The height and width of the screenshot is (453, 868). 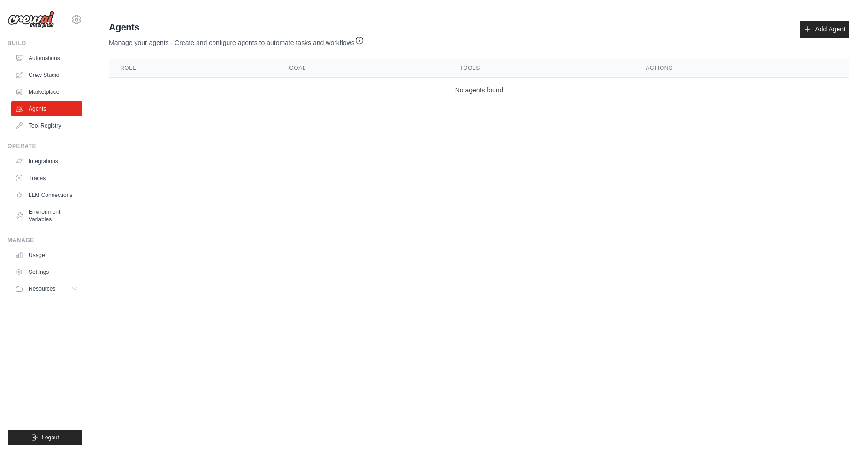 What do you see at coordinates (46, 289) in the screenshot?
I see `button: Resources` at bounding box center [46, 289].